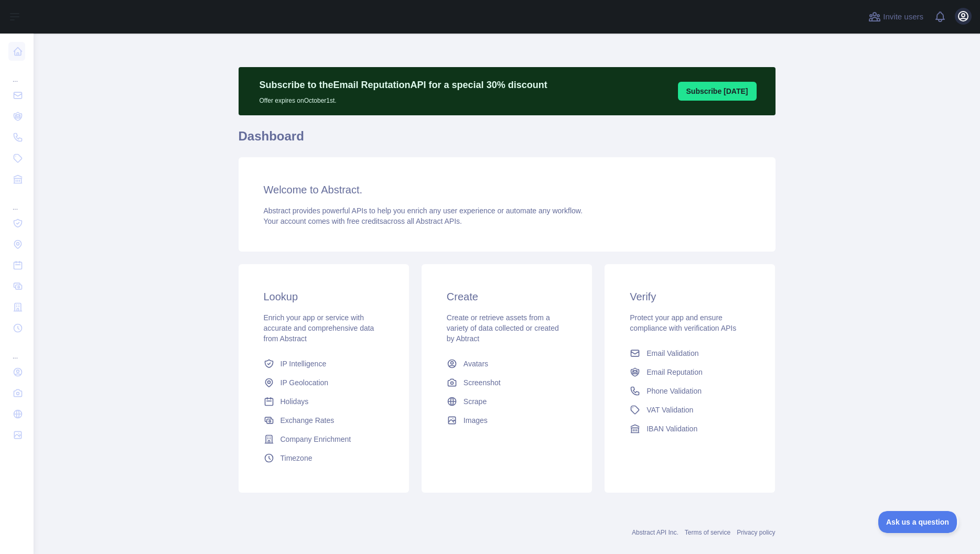  I want to click on span: IP Geolocation, so click(305, 382).